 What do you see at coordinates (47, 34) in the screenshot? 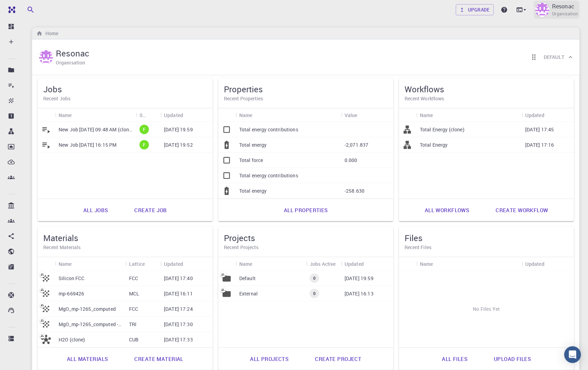
I see `nav: breadcrumb` at bounding box center [47, 34].